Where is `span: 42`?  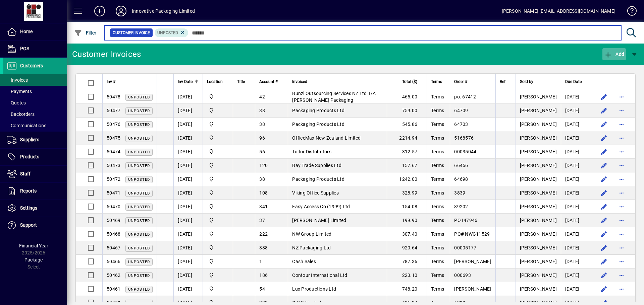
span: 42 is located at coordinates (262, 97).